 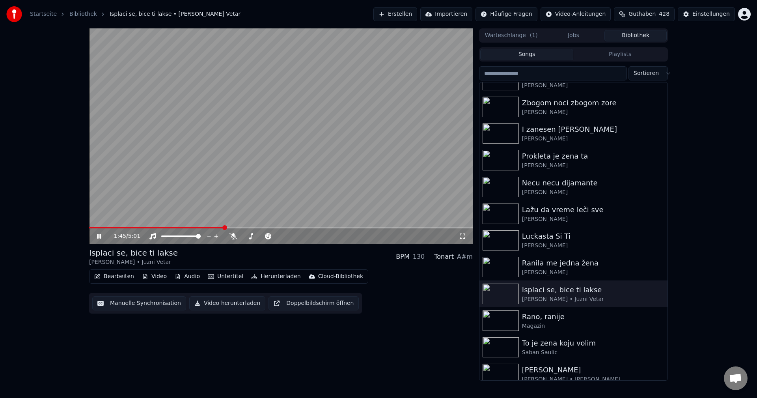 What do you see at coordinates (534, 36) in the screenshot?
I see `span: ( 1 )` at bounding box center [534, 36].